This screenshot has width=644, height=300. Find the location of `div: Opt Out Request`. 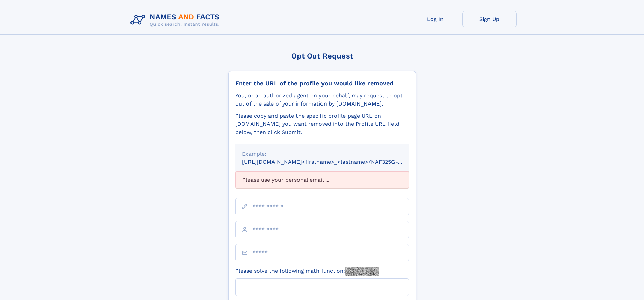

div: Opt Out Request is located at coordinates (322, 56).